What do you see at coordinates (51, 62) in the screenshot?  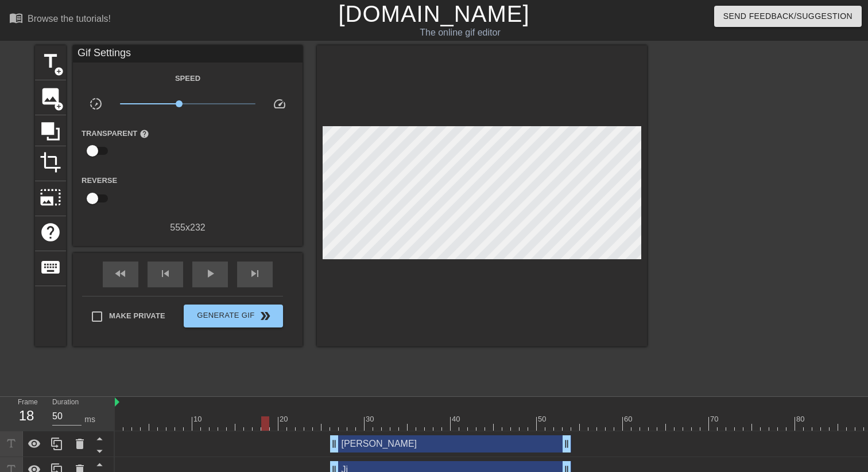 I see `span: title` at bounding box center [51, 62].